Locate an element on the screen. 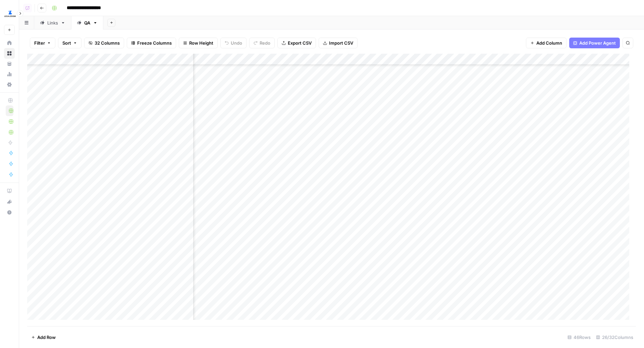 Image resolution: width=644 pixels, height=348 pixels. button: Help + Support is located at coordinates (9, 212).